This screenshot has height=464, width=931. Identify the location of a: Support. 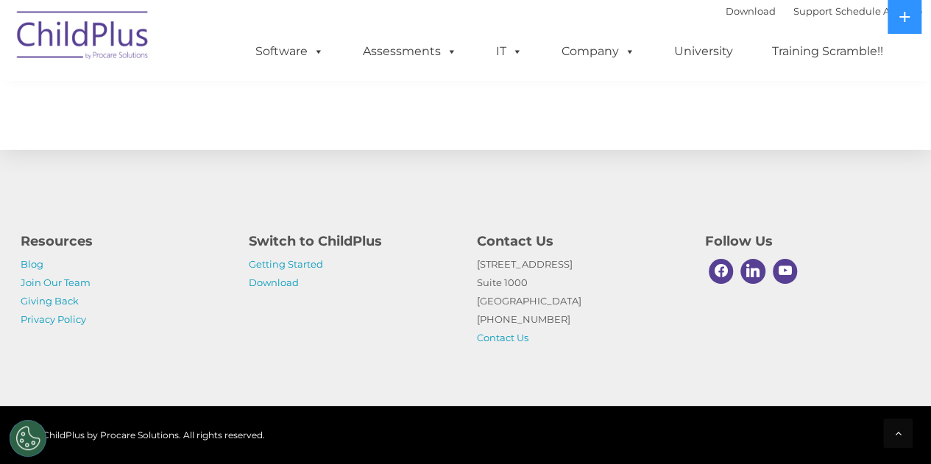
(812, 11).